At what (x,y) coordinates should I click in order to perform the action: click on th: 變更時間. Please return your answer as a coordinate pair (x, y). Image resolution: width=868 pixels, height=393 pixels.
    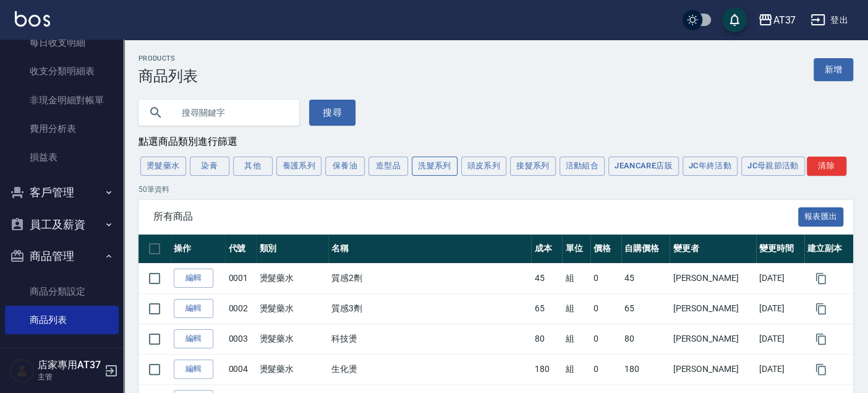
    Looking at the image, I should click on (780, 248).